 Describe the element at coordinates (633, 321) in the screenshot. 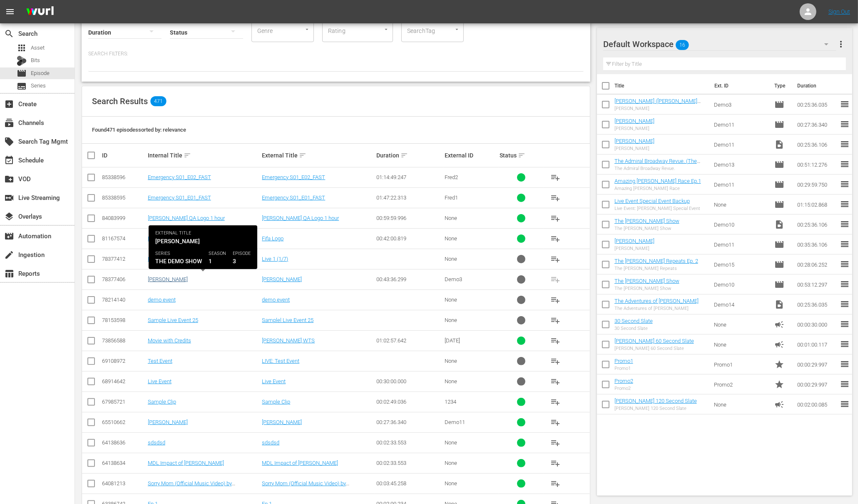

I see `a: 30 Second Slate` at that location.